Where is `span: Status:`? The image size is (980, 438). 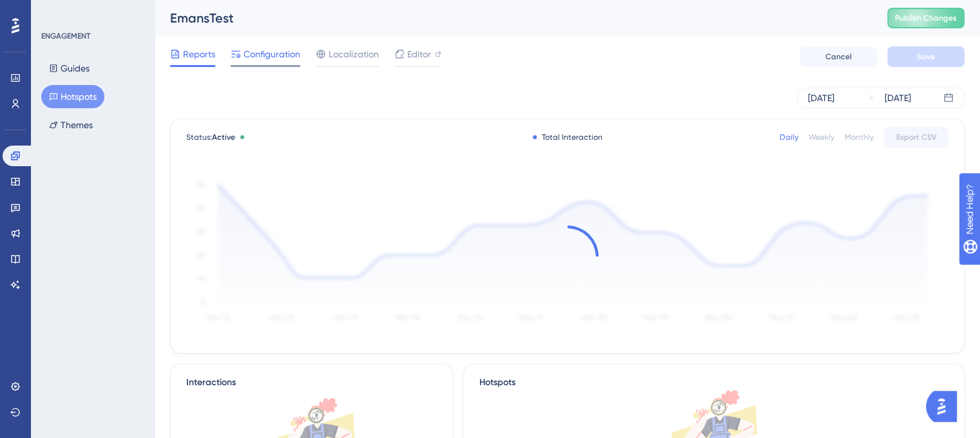 span: Status: is located at coordinates (211, 137).